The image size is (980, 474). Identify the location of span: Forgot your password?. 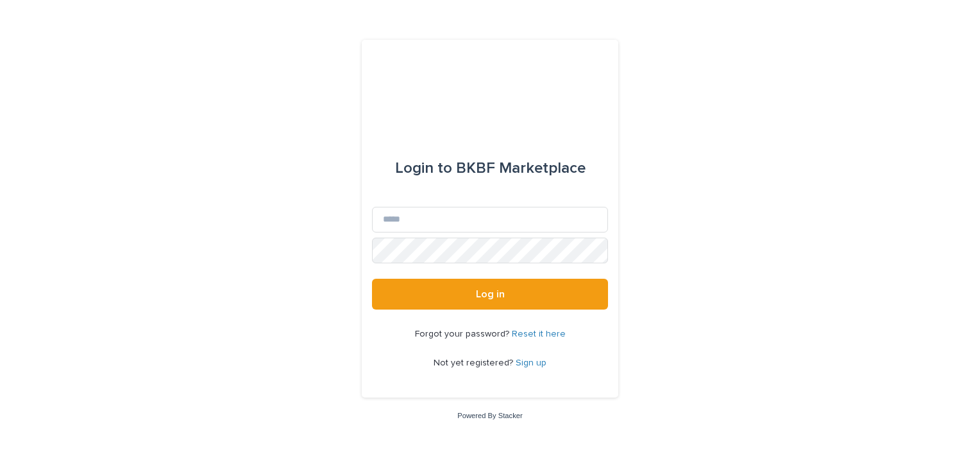
(463, 334).